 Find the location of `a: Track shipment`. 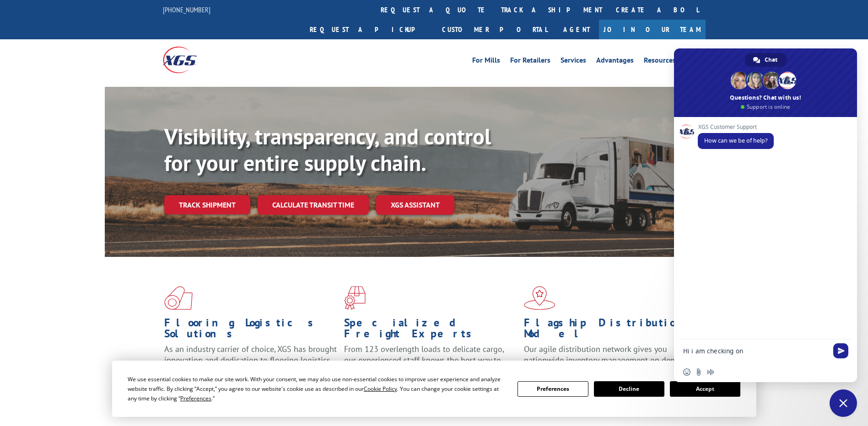

a: Track shipment is located at coordinates (207, 205).